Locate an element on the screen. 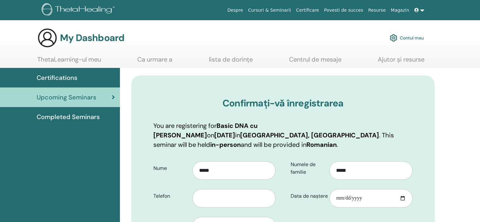 The width and height of the screenshot is (480, 222). a: Ca urmare a is located at coordinates (154, 61).